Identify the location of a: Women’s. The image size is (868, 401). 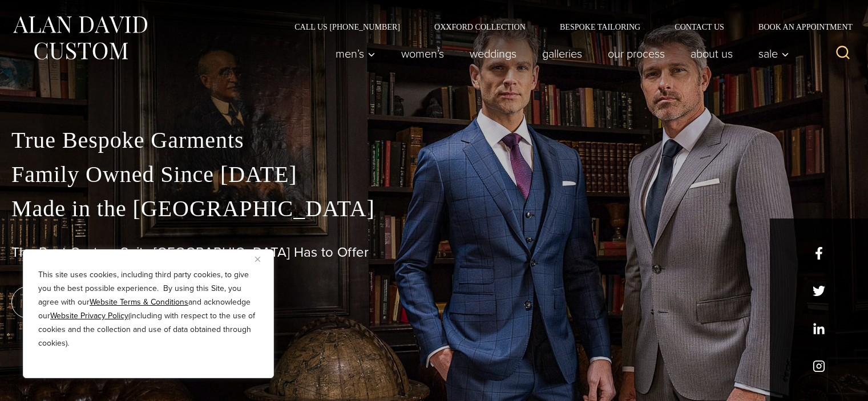
(423, 54).